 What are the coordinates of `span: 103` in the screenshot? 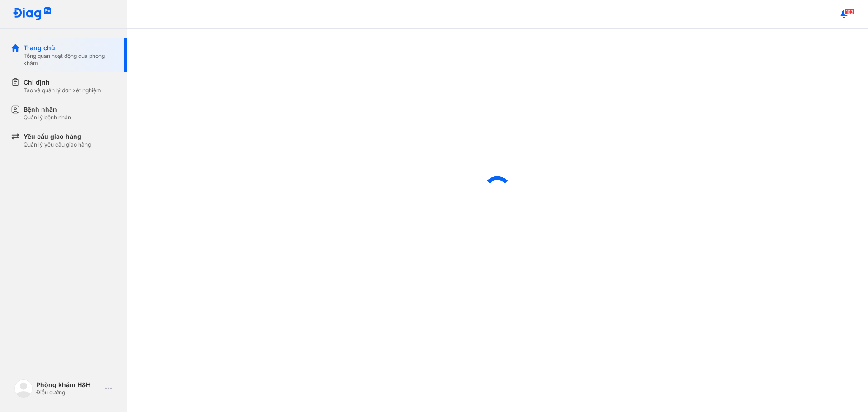 It's located at (849, 12).